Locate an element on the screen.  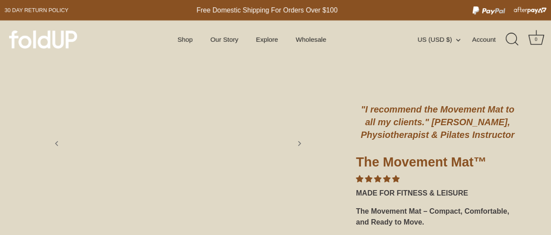
h1: The Movement Mat™ is located at coordinates (438, 164).